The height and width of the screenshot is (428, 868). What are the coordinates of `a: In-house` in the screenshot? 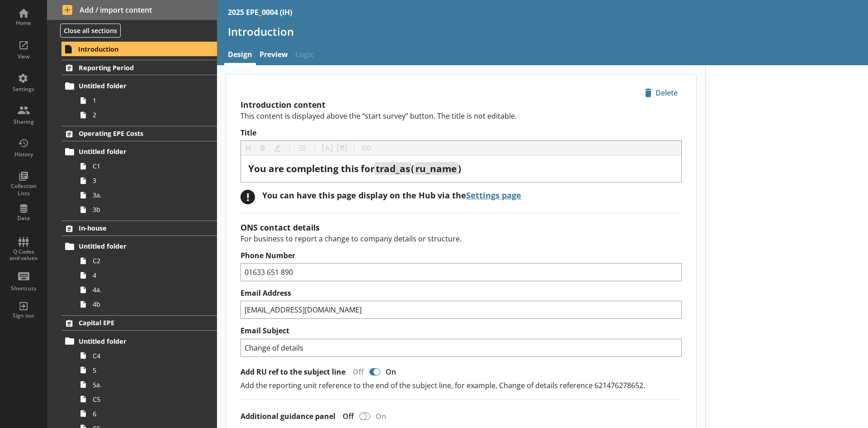 It's located at (139, 228).